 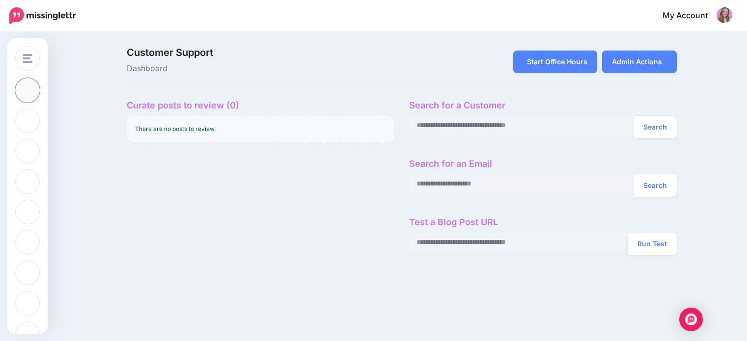 What do you see at coordinates (543, 223) in the screenshot?
I see `h4: Test a Blog Post URL` at bounding box center [543, 223].